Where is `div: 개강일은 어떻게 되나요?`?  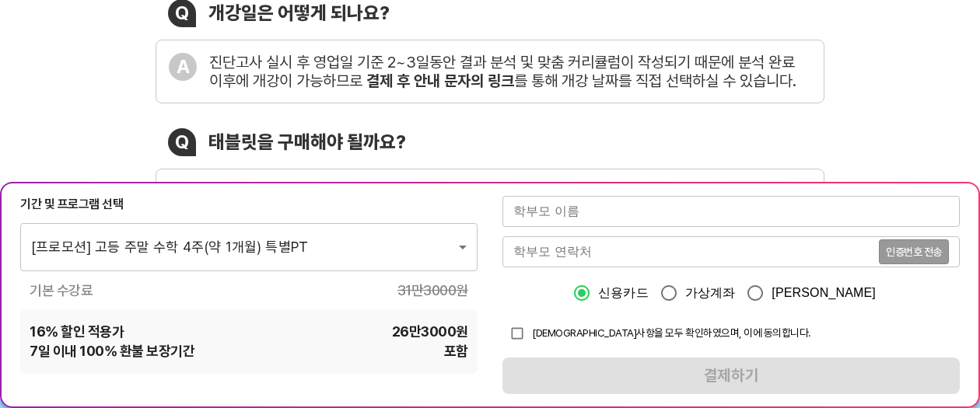 div: 개강일은 어떻게 되나요? is located at coordinates (299, 13).